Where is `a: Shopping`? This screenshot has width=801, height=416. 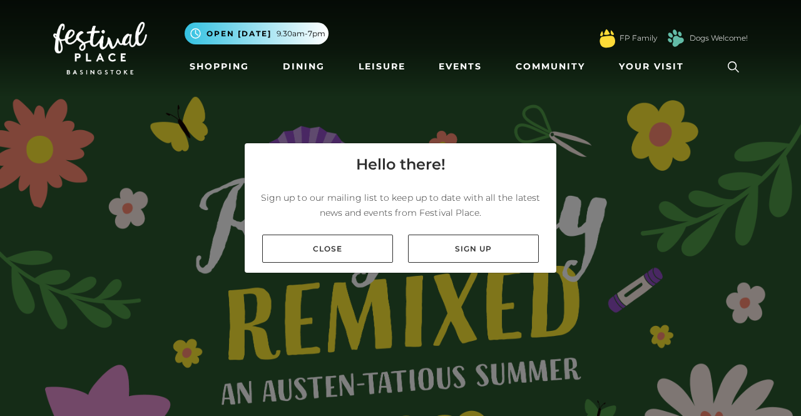
a: Shopping is located at coordinates (219, 66).